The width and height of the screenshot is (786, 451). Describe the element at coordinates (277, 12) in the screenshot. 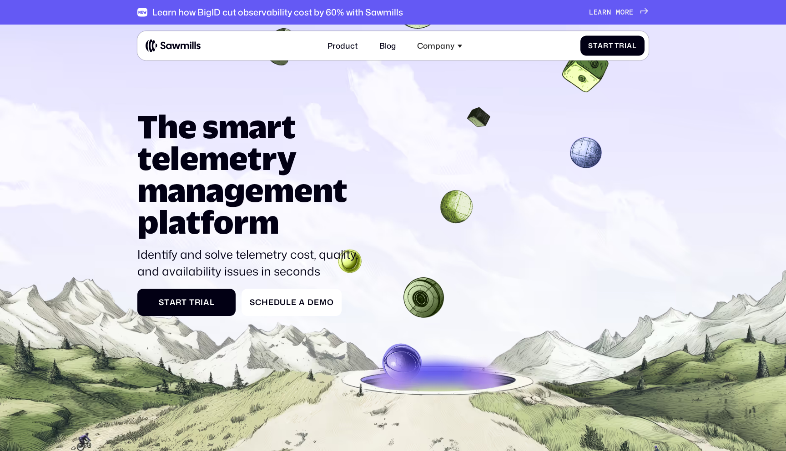

I see `div: Learn how BigID cut observability cost by 60% with Sawmills` at that location.